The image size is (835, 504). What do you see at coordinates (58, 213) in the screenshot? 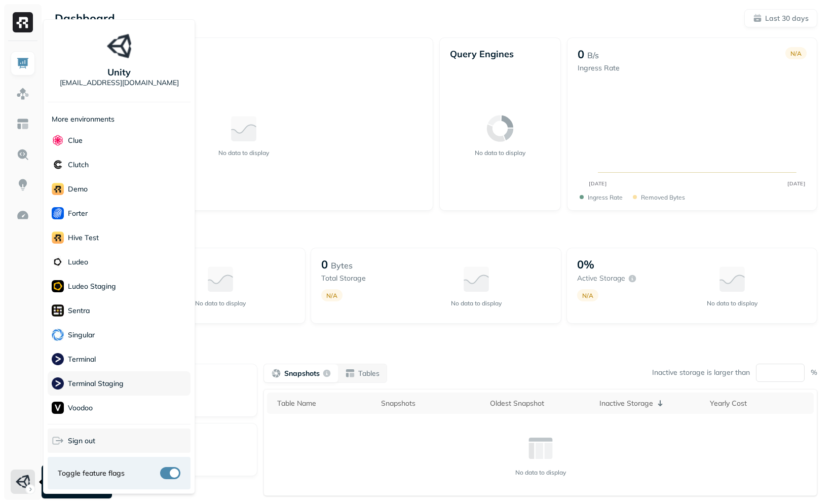
I see `img: Forter` at bounding box center [58, 213].